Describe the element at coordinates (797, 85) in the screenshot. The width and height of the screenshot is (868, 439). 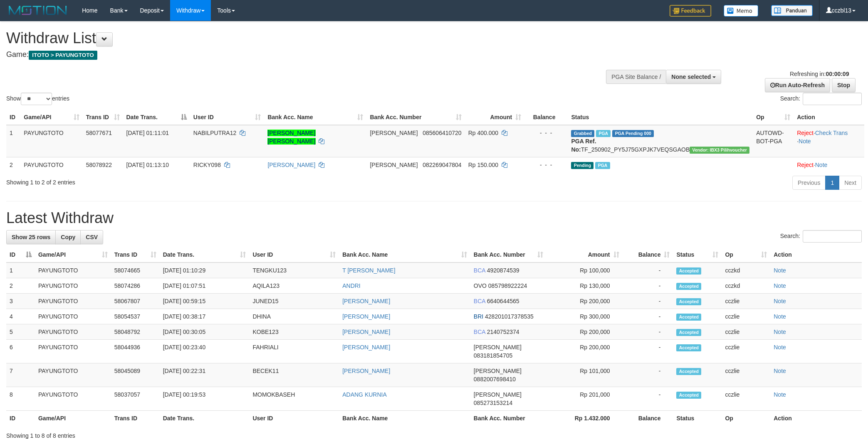
I see `a: Run Auto-Refresh` at that location.